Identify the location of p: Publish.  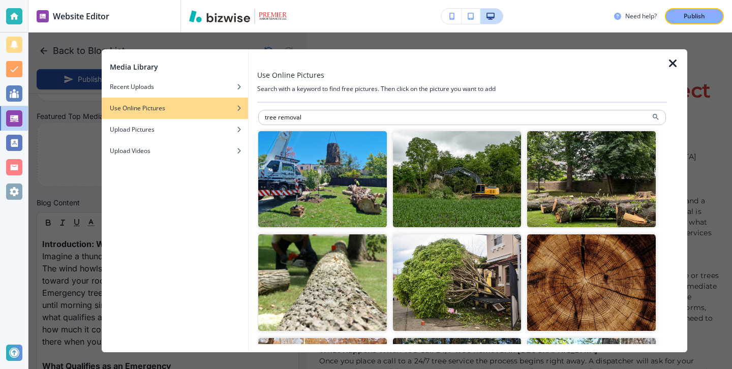
(694, 16).